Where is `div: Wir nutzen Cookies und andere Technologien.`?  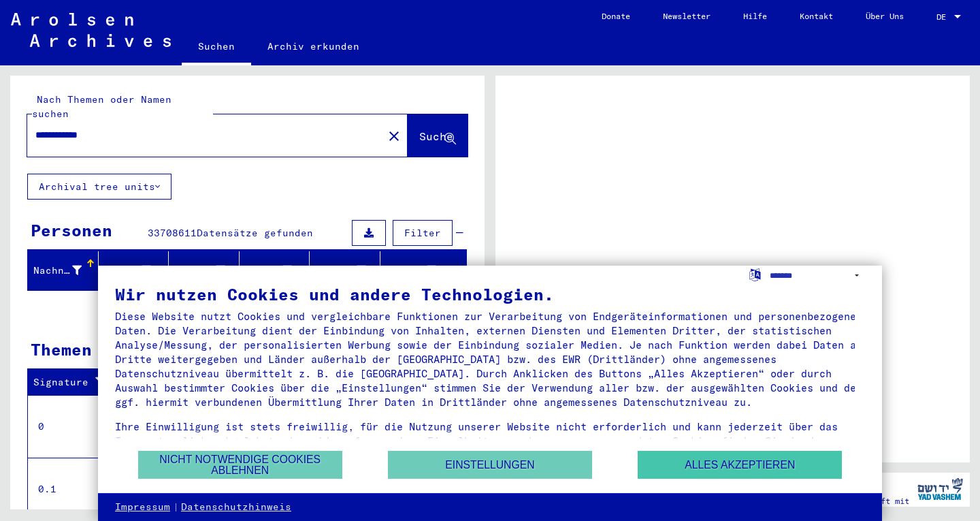
div: Wir nutzen Cookies und andere Technologien. is located at coordinates (490, 294).